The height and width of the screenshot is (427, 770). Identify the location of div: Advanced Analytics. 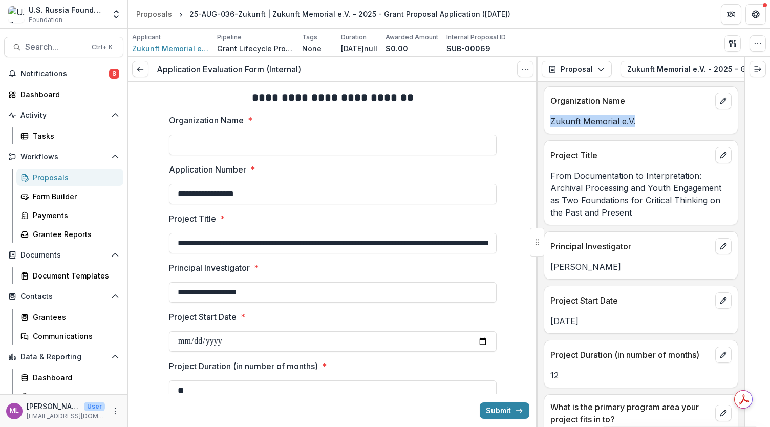
(74, 396).